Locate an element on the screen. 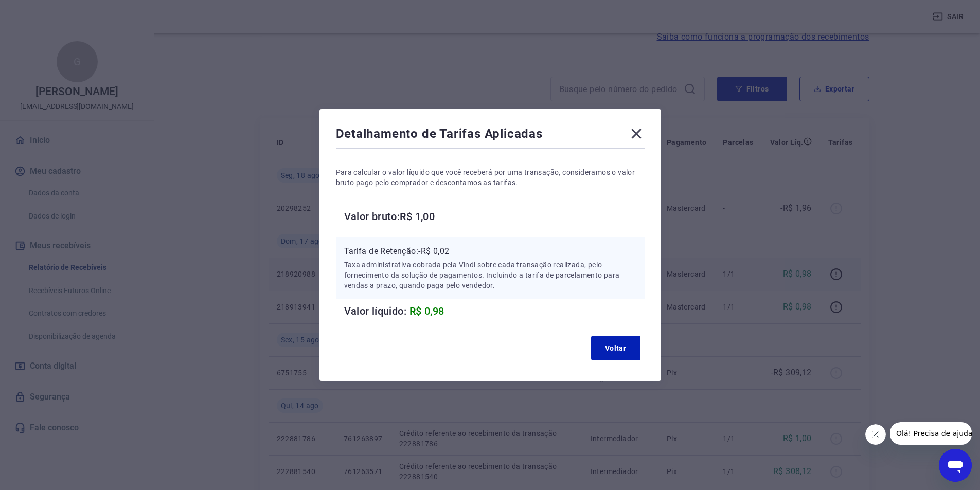  p: Tarifa de Retenção: -R$ 0,02 is located at coordinates (490, 251).